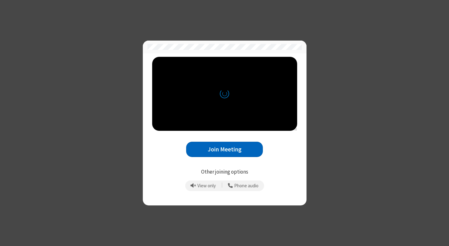 Image resolution: width=449 pixels, height=246 pixels. Describe the element at coordinates (224, 149) in the screenshot. I see `button: Join Meeting` at that location.